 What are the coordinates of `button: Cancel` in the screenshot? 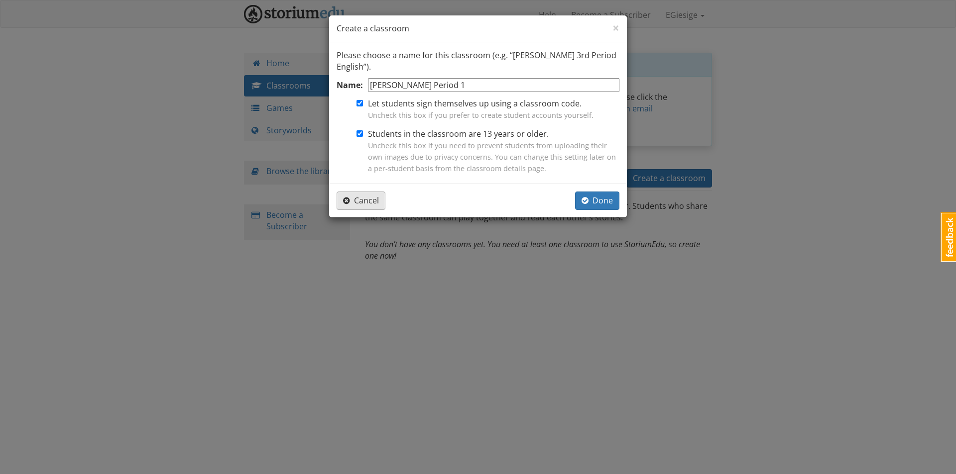 It's located at (361, 201).